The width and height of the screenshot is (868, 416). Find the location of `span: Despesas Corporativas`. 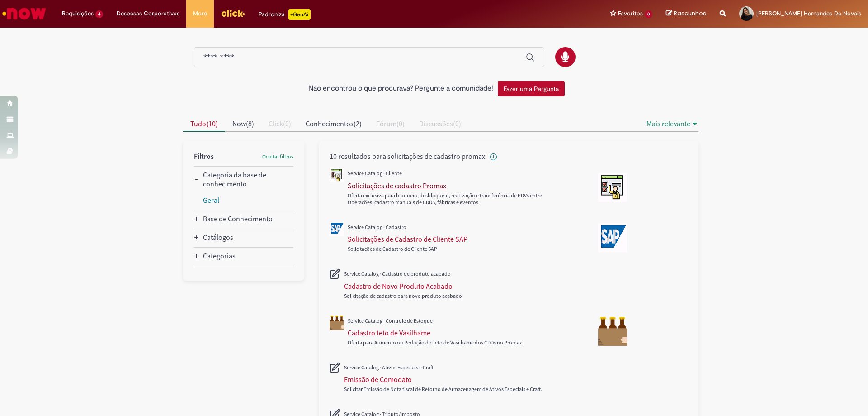

span: Despesas Corporativas is located at coordinates (148, 13).